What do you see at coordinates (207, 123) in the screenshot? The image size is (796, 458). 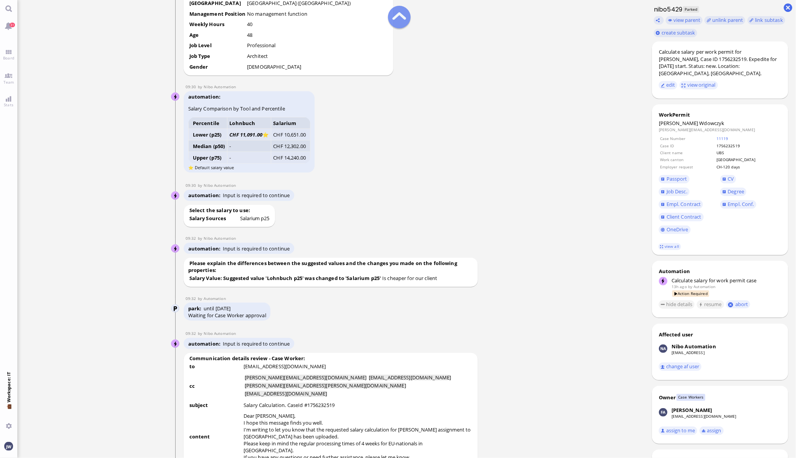 I see `th: Percentile` at bounding box center [207, 123].